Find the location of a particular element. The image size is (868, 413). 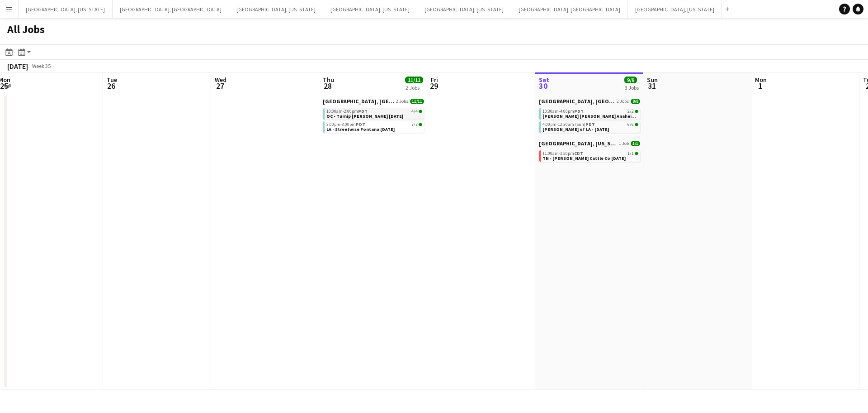

span: 27 is located at coordinates (220, 86).